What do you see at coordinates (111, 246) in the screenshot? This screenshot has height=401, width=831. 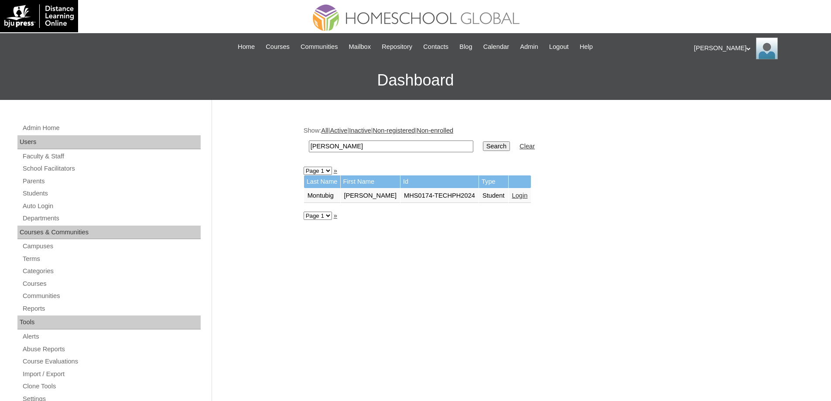 I see `a: Campuses` at bounding box center [111, 246].